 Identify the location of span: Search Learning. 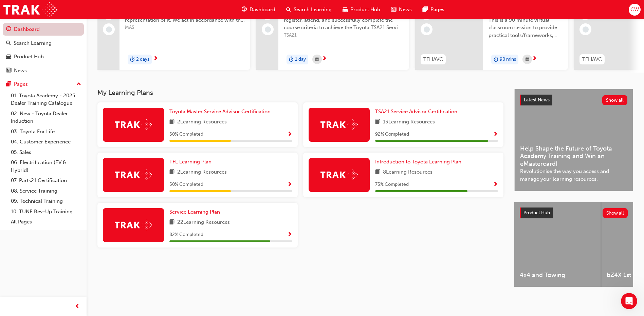
(312, 9).